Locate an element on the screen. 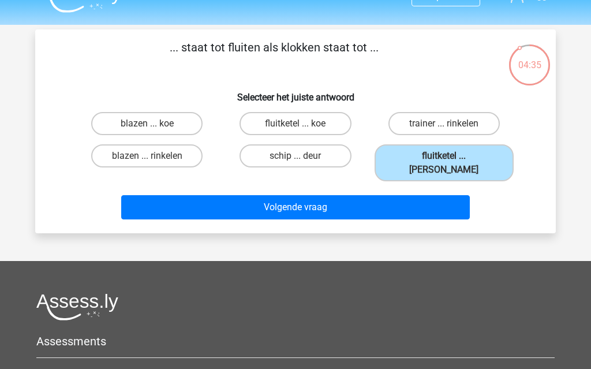  h6: Selecteer het juiste antwoord is located at coordinates (295, 92).